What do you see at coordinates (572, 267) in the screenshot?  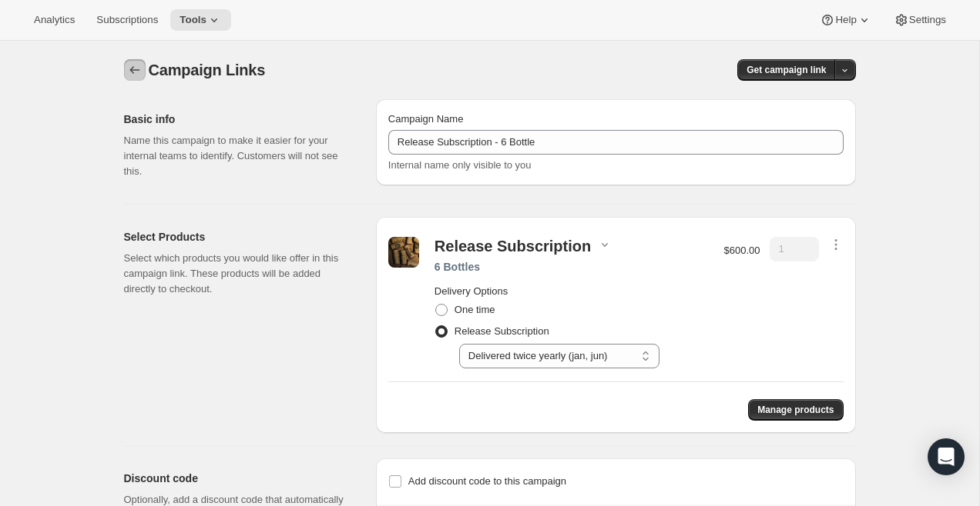 I see `div: 6 Bottles` at bounding box center [572, 267].